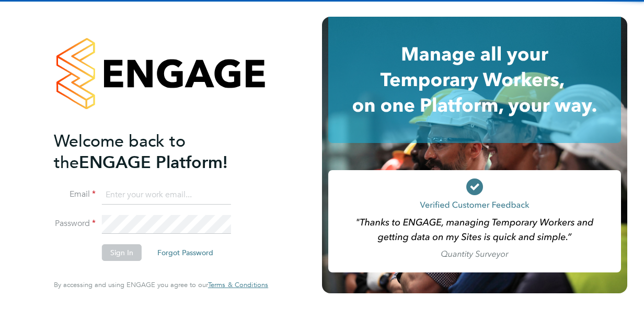  What do you see at coordinates (156, 152) in the screenshot?
I see `h2: ENGAGE Platform!` at bounding box center [156, 152].